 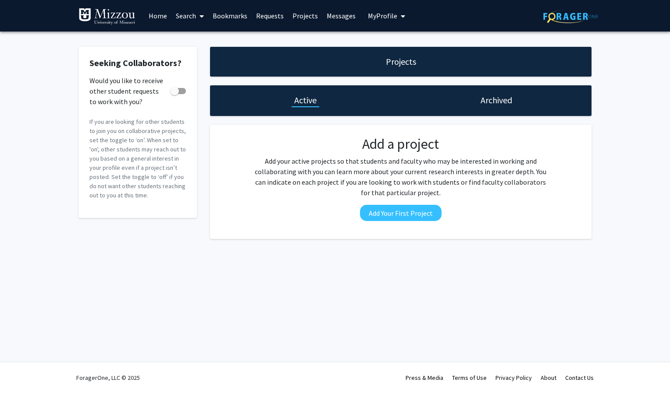 I want to click on a: Bookmarks, so click(x=230, y=16).